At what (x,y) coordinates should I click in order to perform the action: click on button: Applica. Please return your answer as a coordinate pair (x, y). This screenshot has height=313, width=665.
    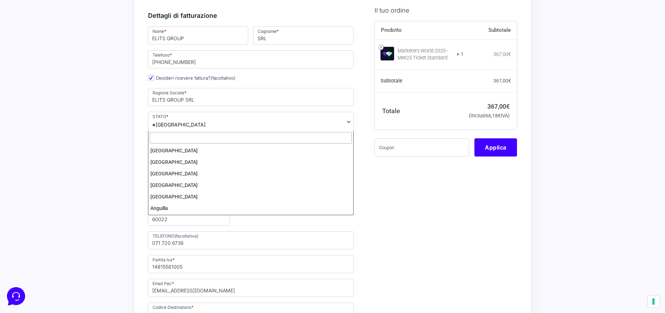
    Looking at the image, I should click on (496, 147).